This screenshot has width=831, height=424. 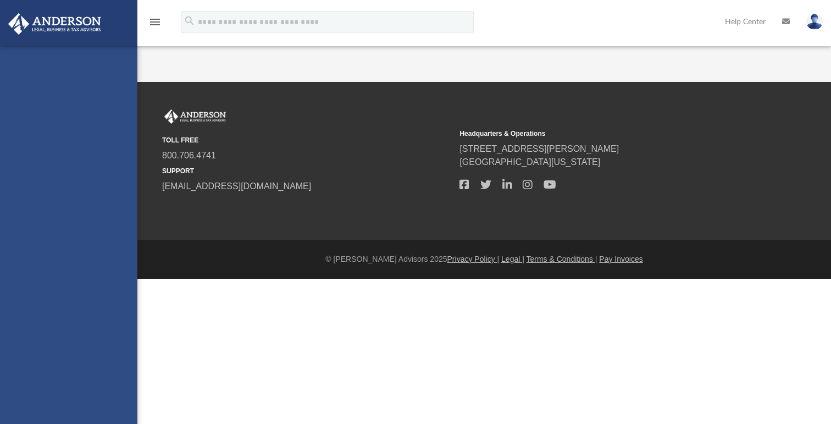 I want to click on a: menu, so click(x=155, y=25).